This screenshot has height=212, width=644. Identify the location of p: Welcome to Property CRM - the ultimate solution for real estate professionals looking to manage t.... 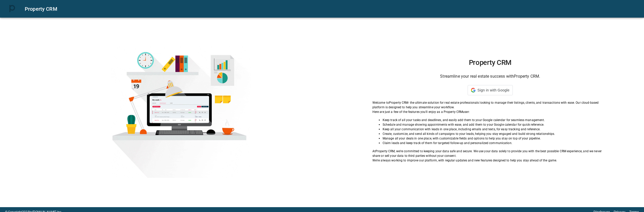
(491, 105).